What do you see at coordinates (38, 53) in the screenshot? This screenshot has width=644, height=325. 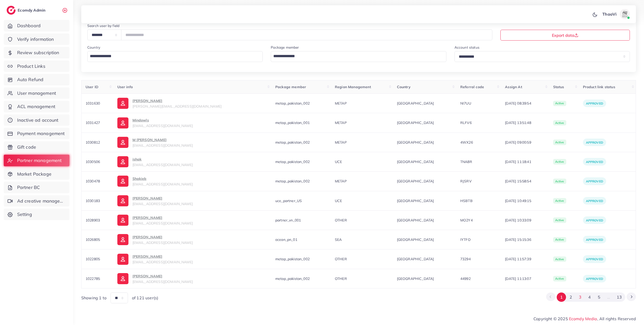 I see `span: Review subscription` at bounding box center [38, 53].